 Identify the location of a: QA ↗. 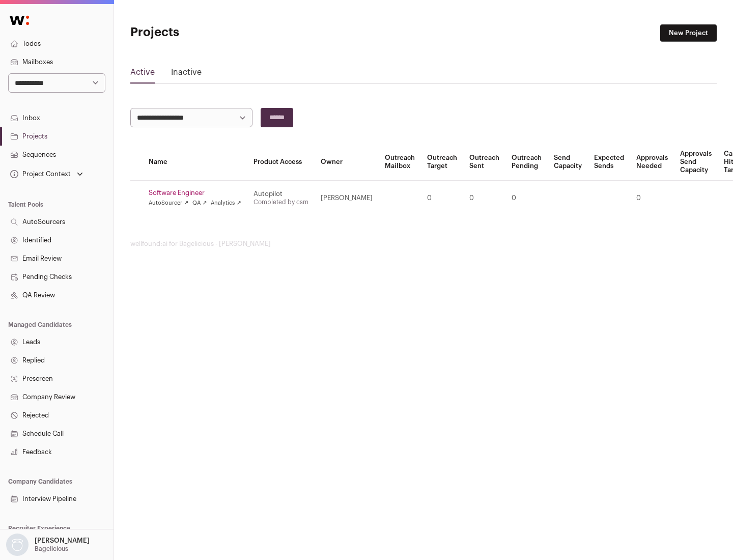
(200, 203).